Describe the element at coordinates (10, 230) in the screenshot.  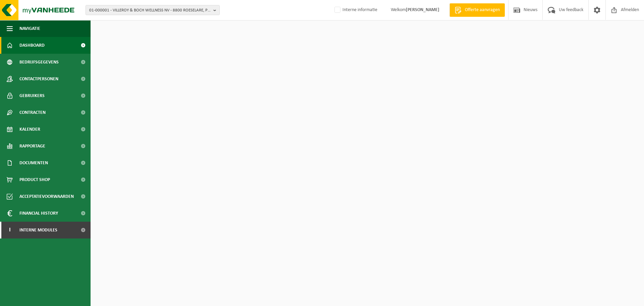
I see `span: I` at that location.